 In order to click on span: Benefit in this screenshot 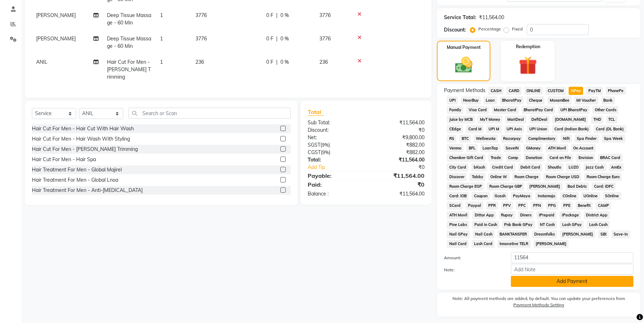, I will do `click(584, 205)`.